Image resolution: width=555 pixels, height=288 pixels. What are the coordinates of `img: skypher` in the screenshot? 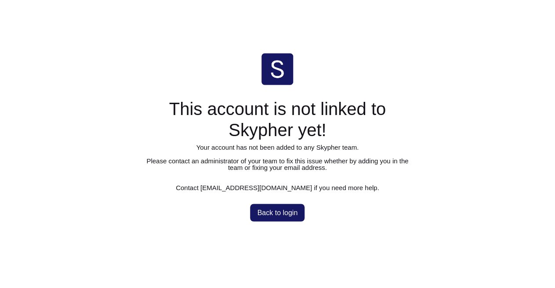 It's located at (278, 69).